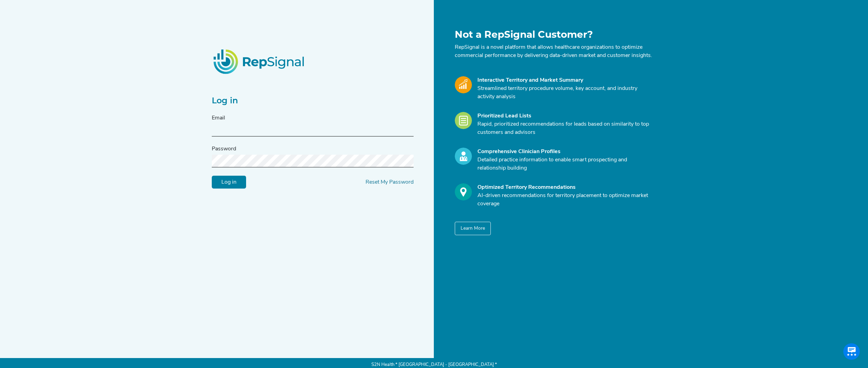 This screenshot has height=368, width=868. I want to click on h1: Not a RepSignal Customer?, so click(554, 35).